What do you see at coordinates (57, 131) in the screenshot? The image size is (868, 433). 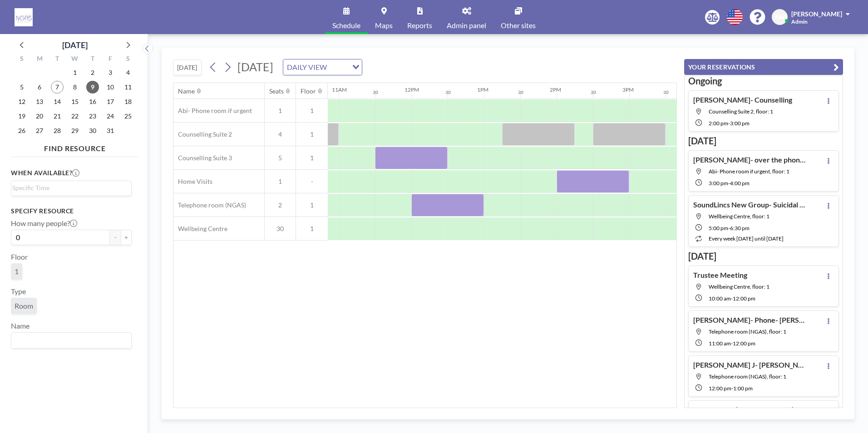 I see `span: Tuesday, October 28, 2025` at bounding box center [57, 131].